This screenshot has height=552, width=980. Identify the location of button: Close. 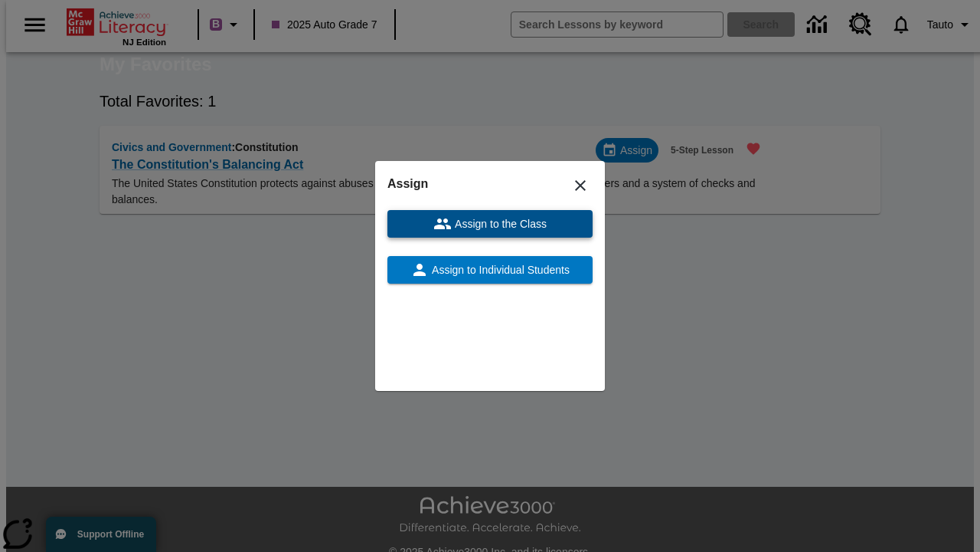
(581, 185).